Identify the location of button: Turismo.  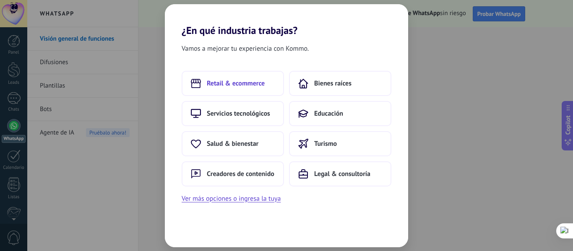
(340, 144).